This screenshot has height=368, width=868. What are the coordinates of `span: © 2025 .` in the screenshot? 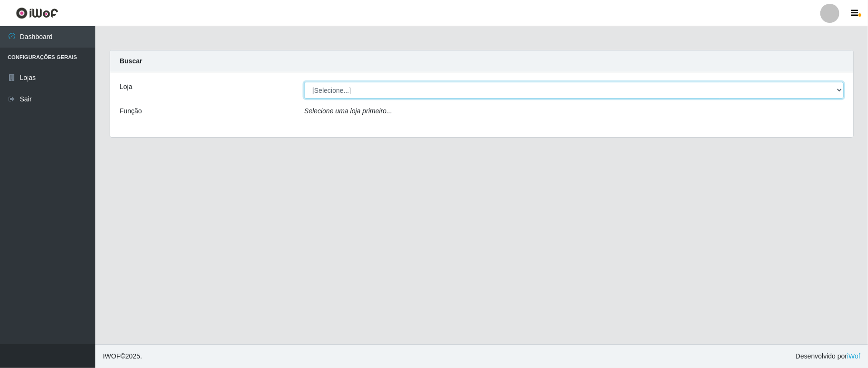 It's located at (123, 356).